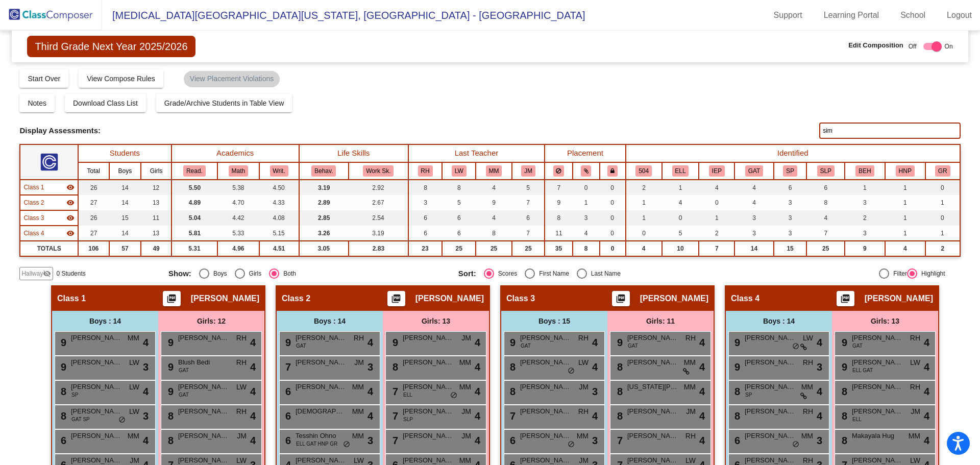 The width and height of the screenshot is (980, 465). I want to click on th: Speech IEP, so click(790, 171).